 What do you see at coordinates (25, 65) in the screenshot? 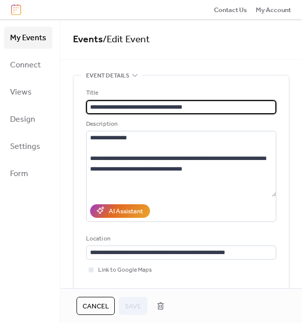
I see `span: Connect` at bounding box center [25, 65].